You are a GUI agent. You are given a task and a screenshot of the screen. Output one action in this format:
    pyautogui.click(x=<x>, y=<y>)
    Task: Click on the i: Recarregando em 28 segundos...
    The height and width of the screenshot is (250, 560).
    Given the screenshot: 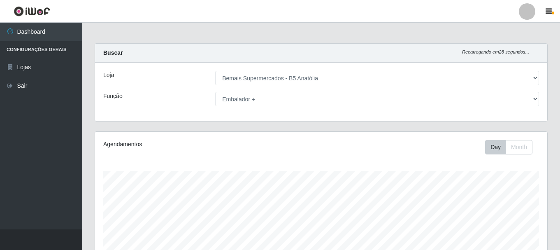 What is the action you would take?
    pyautogui.click(x=495, y=52)
    